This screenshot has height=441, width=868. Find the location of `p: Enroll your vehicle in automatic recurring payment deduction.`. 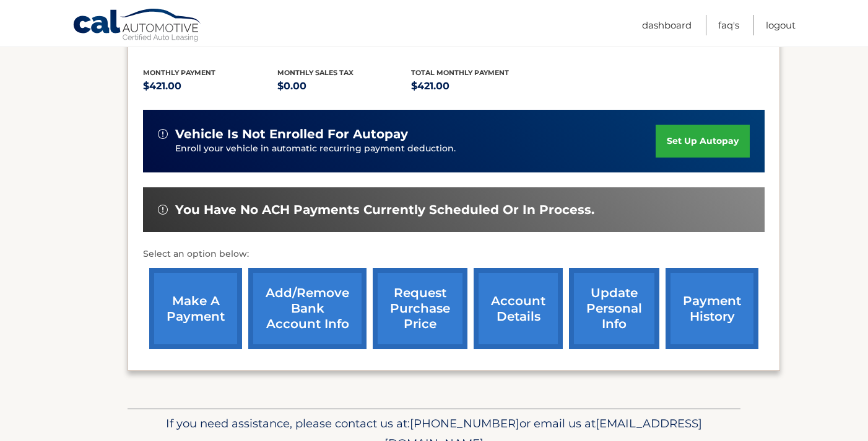

p: Enroll your vehicle in automatic recurring payment deduction. is located at coordinates (416, 149).